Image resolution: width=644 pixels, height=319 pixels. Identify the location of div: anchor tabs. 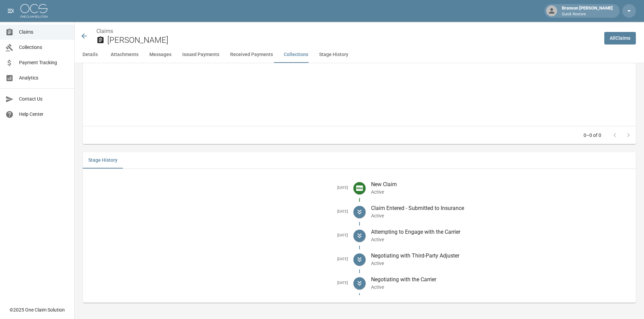
(359, 55).